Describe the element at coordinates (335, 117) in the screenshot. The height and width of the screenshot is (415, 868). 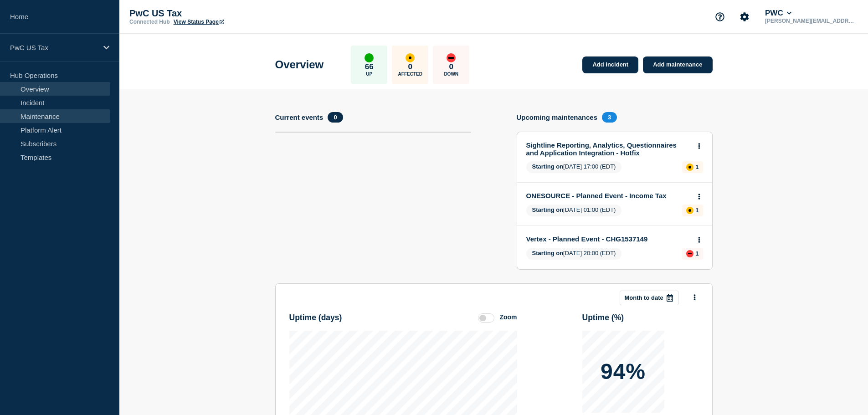
I see `span: 0` at that location.